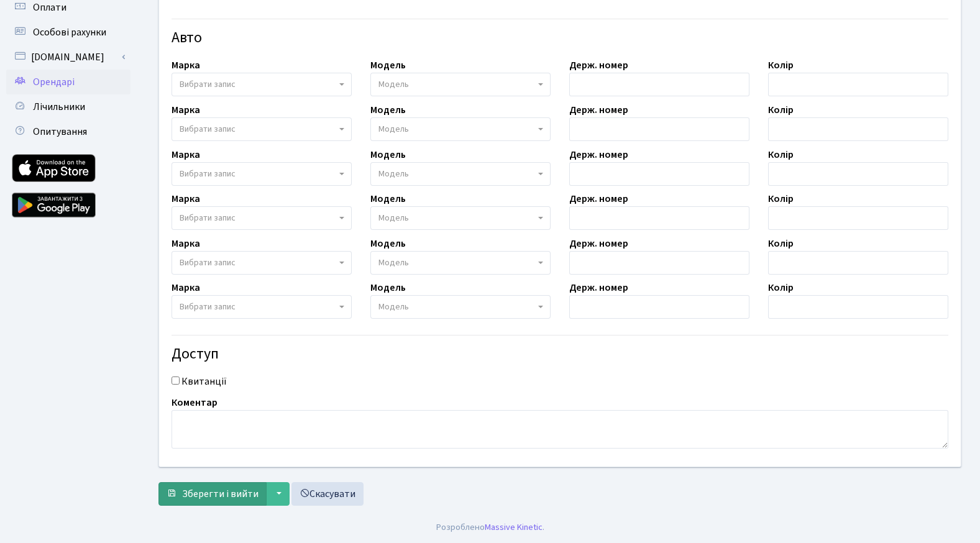  I want to click on span: Опитування, so click(60, 132).